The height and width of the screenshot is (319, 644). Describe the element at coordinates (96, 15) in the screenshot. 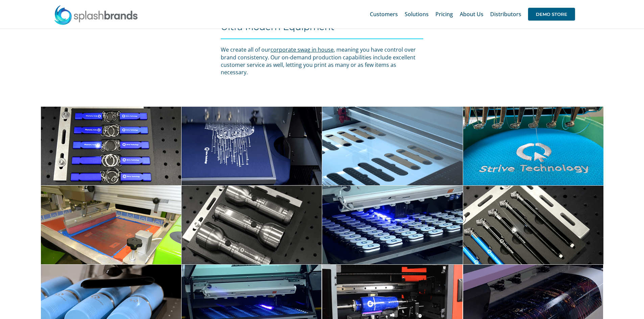

I see `img: SplashBrands.com Logo` at that location.